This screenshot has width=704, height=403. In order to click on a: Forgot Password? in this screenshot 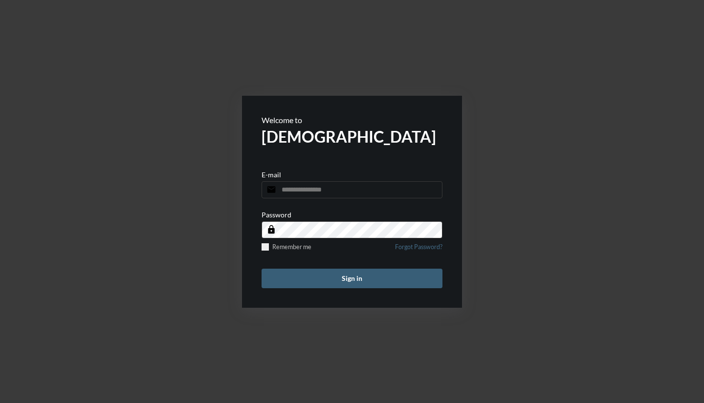, I will do `click(418, 250)`.